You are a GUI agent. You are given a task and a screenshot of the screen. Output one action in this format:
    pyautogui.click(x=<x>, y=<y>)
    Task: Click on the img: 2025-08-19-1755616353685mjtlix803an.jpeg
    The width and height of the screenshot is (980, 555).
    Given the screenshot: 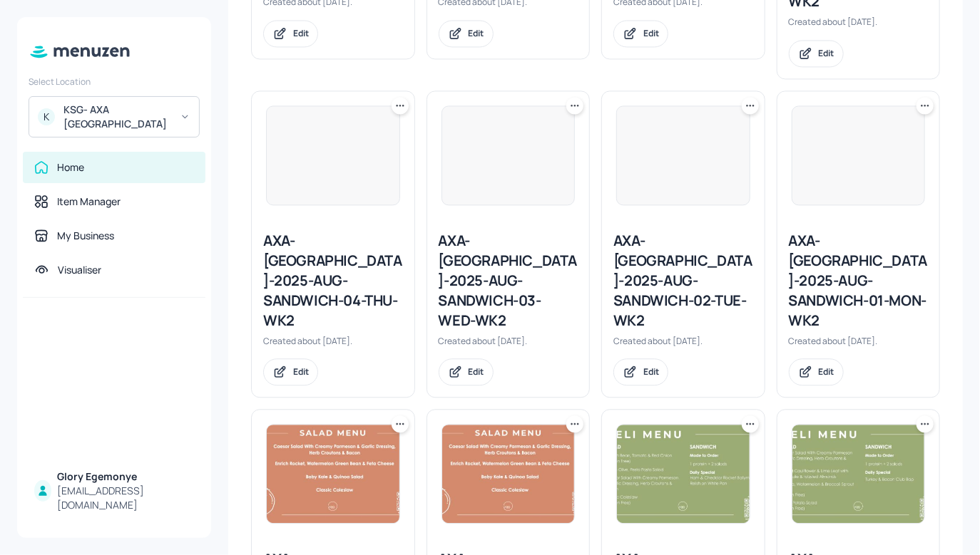 What is the action you would take?
    pyautogui.click(x=683, y=474)
    